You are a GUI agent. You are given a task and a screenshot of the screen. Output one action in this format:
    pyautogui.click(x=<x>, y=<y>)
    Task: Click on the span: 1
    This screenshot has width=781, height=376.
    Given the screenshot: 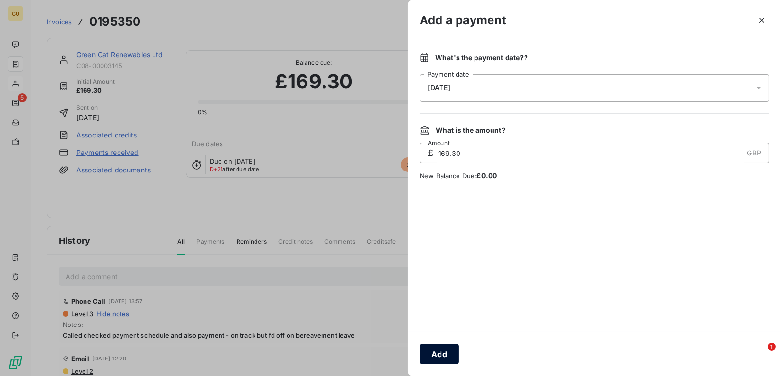 What is the action you would take?
    pyautogui.click(x=772, y=347)
    